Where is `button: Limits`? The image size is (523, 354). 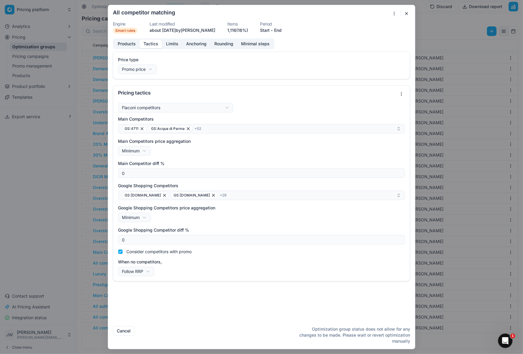
button: Limits is located at coordinates (172, 44).